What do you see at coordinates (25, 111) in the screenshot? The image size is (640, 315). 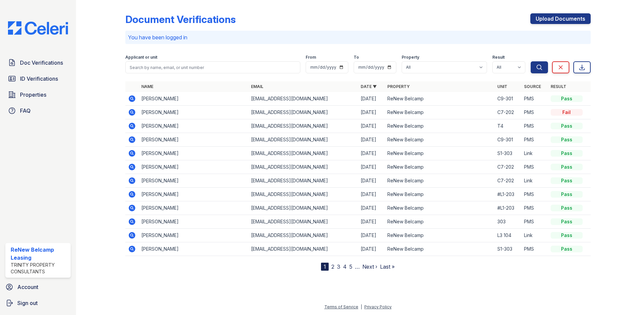 I see `span: FAQ` at bounding box center [25, 111].